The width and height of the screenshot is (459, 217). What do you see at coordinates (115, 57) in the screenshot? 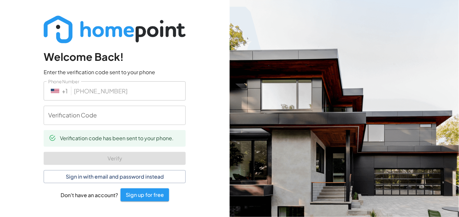
I see `h4: Welcome Back!` at bounding box center [115, 57].